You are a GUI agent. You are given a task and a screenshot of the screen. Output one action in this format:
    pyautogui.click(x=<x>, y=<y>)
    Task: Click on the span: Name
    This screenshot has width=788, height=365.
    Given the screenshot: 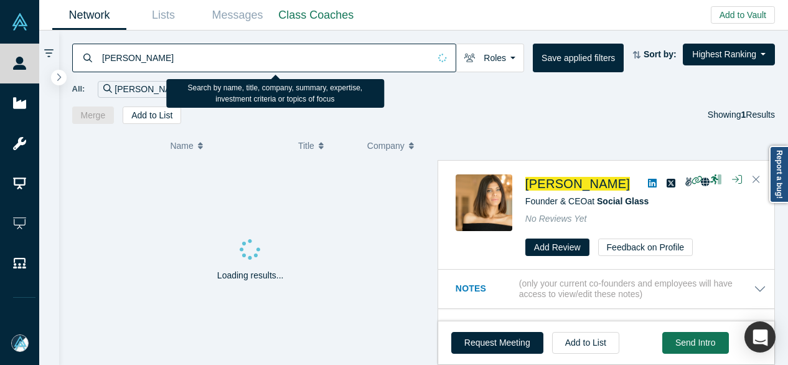 What is the action you would take?
    pyautogui.click(x=181, y=146)
    